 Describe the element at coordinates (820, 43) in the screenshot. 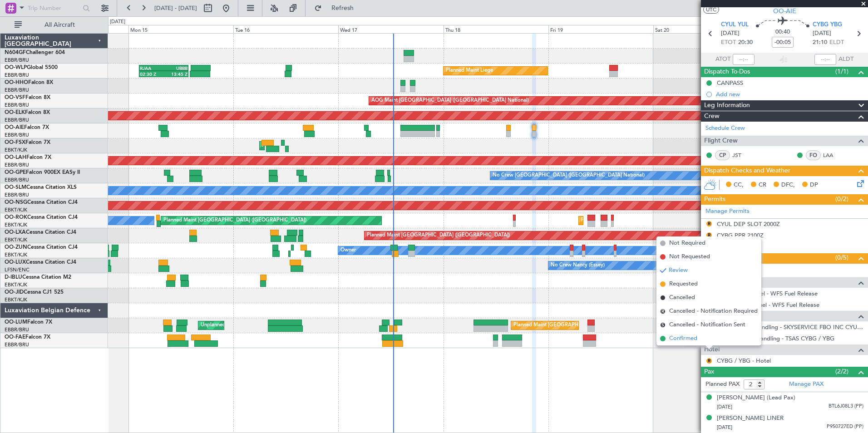

I see `span: 21:10` at that location.